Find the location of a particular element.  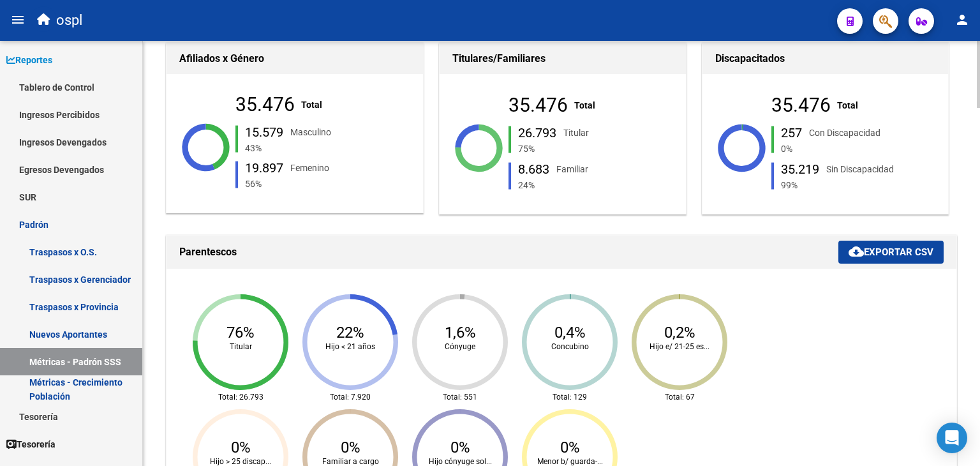

text: 1,6% is located at coordinates (460, 332).